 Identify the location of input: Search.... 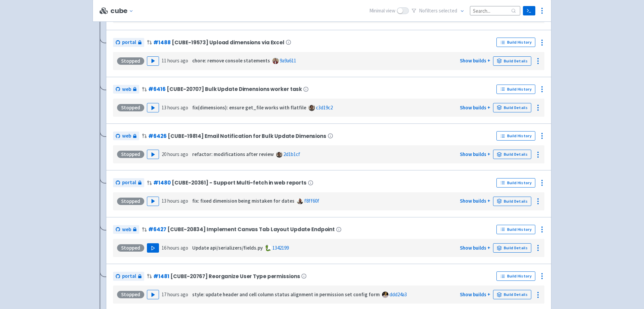
(495, 11).